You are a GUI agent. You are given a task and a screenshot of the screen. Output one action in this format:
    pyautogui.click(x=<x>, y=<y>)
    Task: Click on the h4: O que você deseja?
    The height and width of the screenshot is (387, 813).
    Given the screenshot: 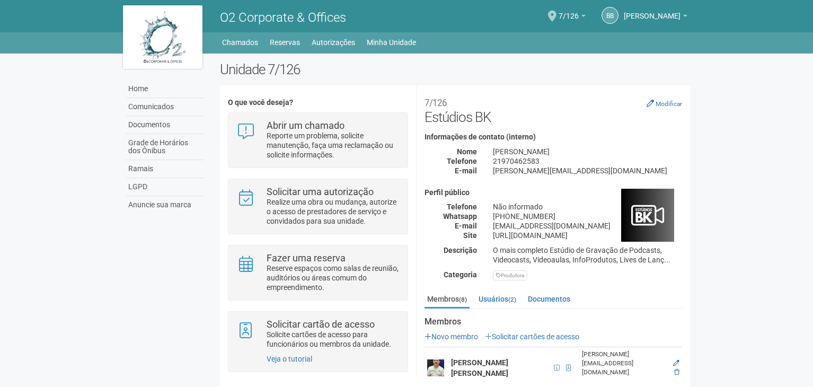 What is the action you would take?
    pyautogui.click(x=317, y=102)
    